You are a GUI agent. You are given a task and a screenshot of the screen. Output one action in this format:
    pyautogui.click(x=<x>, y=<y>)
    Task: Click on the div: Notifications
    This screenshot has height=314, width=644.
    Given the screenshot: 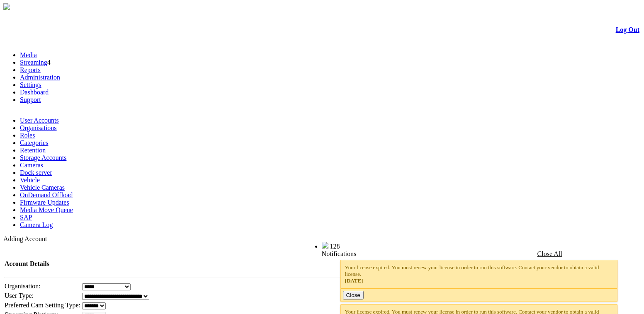 What is the action you would take?
    pyautogui.click(x=472, y=254)
    